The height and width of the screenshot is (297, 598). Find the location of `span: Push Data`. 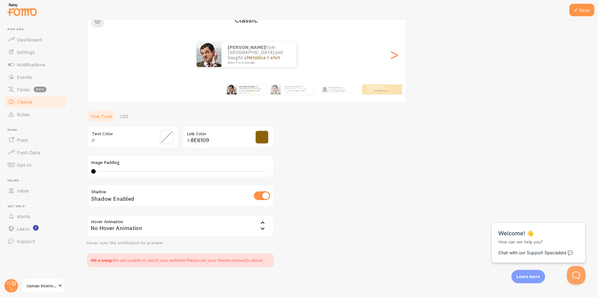

span: Push Data is located at coordinates (28, 152).